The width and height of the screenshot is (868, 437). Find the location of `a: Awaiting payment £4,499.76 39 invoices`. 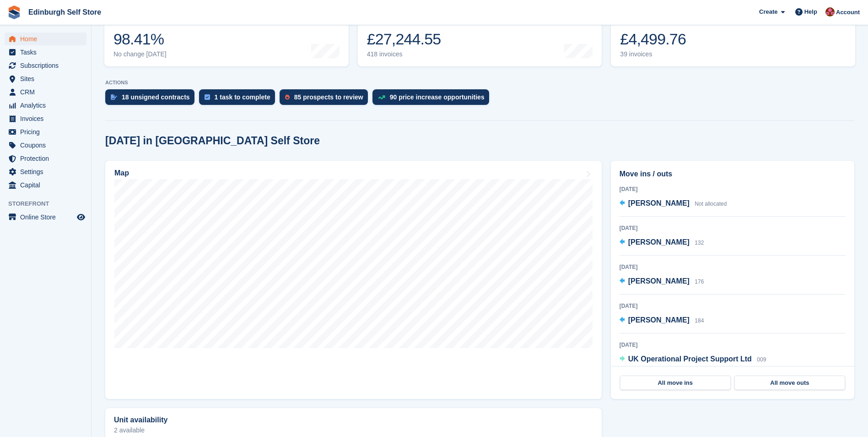

a: Awaiting payment £4,499.76 39 invoices is located at coordinates (733, 37).